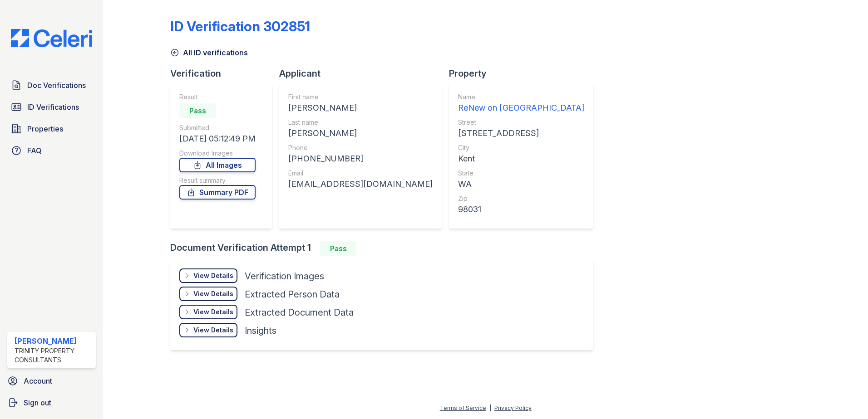 The height and width of the screenshot is (419, 868). I want to click on a: All Images, so click(217, 165).